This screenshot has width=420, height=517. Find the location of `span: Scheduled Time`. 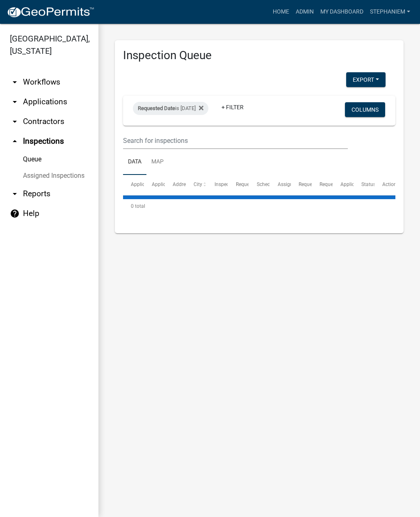

span: Scheduled Time is located at coordinates (274, 184).